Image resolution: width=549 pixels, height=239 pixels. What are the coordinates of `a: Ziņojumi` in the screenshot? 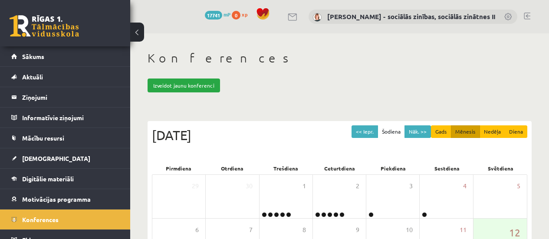 It's located at (65, 97).